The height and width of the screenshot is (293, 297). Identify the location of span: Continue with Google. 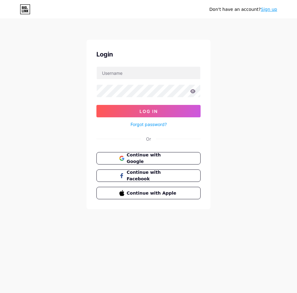
(152, 158).